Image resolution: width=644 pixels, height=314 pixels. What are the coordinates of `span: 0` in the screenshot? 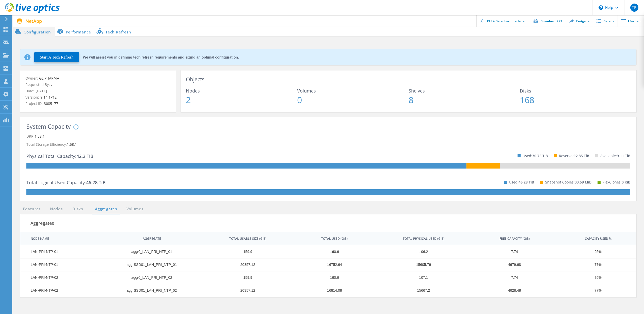 It's located at (353, 100).